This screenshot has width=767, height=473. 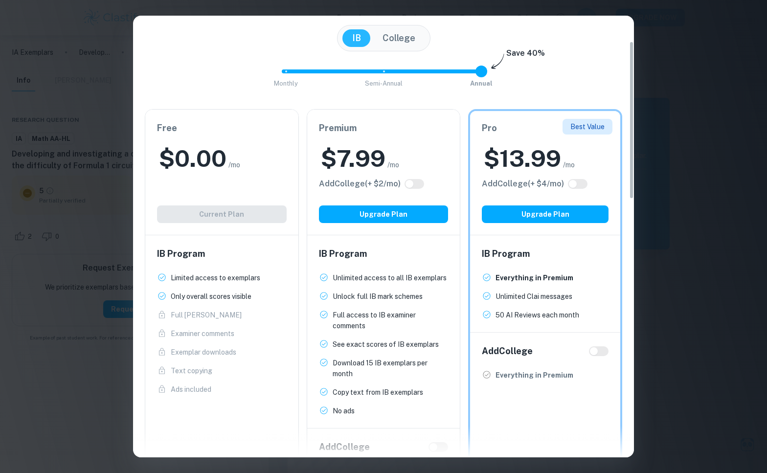 What do you see at coordinates (497, 62) in the screenshot?
I see `img: subscription-arrow.svg` at bounding box center [497, 62].